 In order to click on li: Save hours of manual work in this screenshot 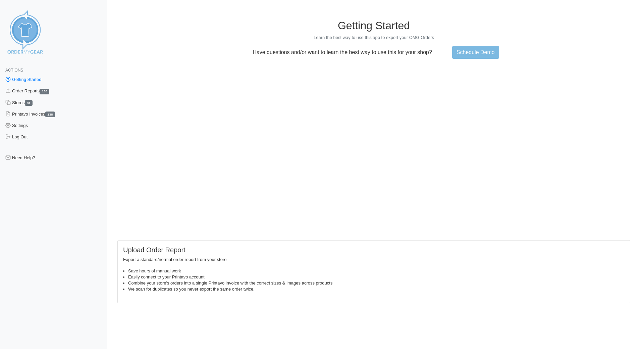, I will do `click(376, 271)`.